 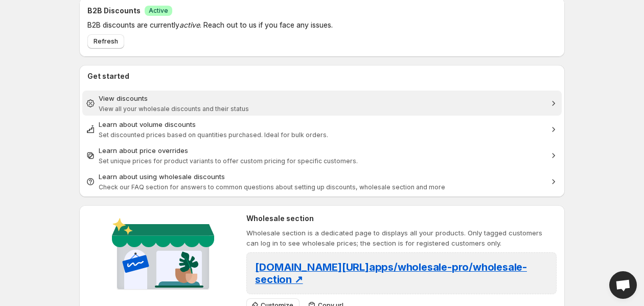 I want to click on div: Learn about price overrides, so click(x=322, y=150).